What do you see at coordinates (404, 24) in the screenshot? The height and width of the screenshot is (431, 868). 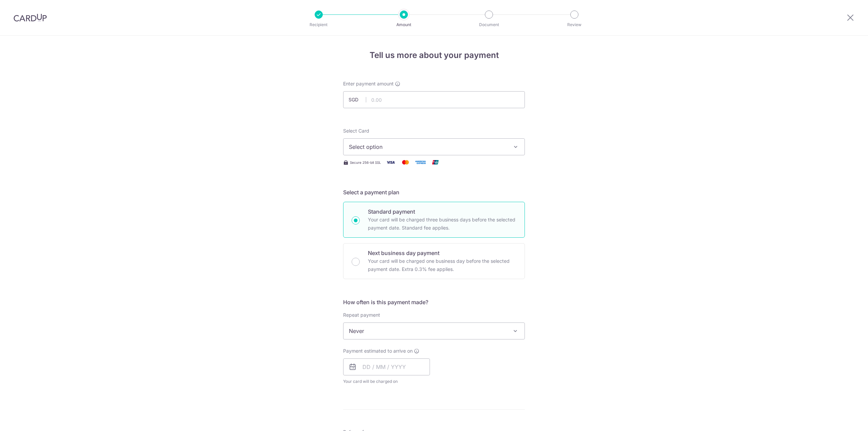 I see `p: Amount` at bounding box center [404, 24].